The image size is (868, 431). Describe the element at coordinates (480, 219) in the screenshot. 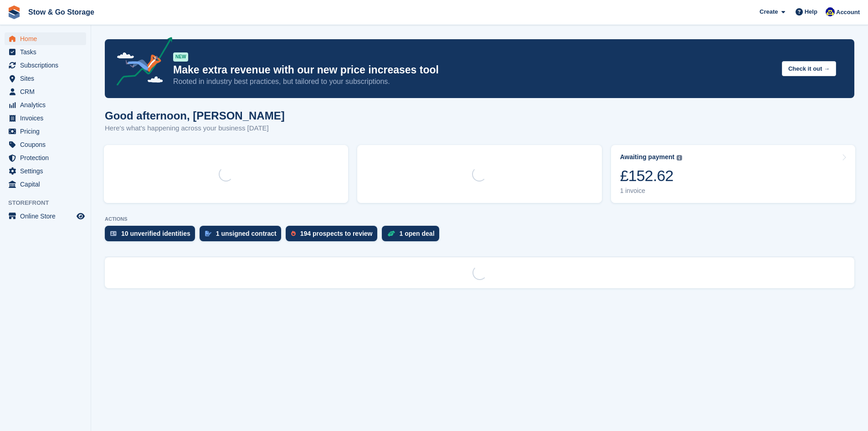

I see `p: ACTIONS` at that location.